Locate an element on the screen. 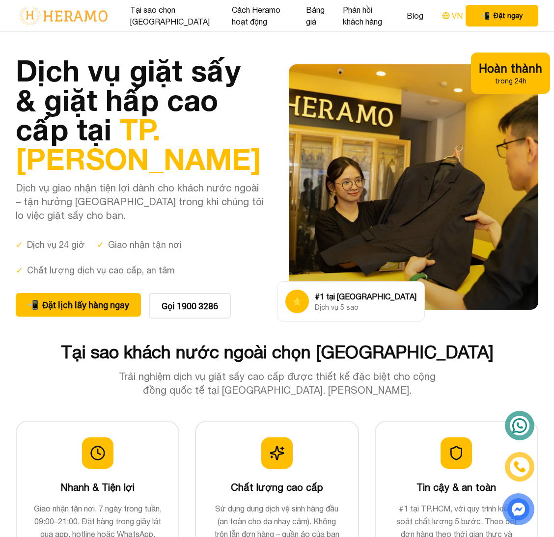 The height and width of the screenshot is (537, 554). button: Gọi 1900 3286 is located at coordinates (189, 306).